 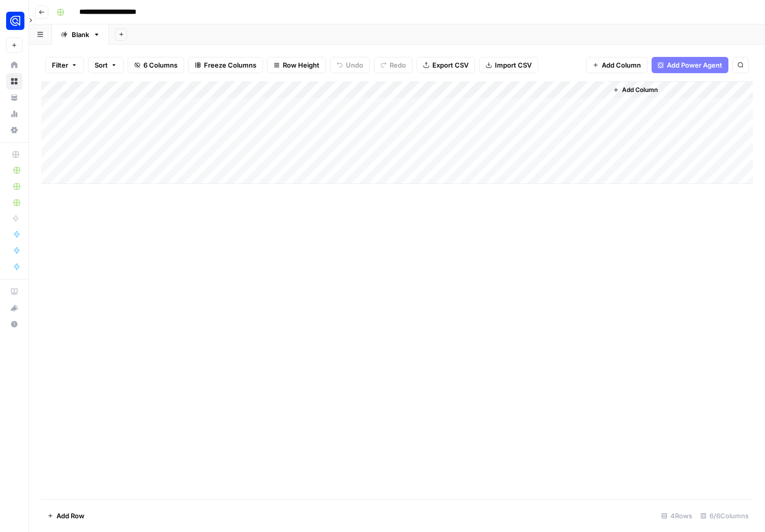 I want to click on button: Sort, so click(x=106, y=65).